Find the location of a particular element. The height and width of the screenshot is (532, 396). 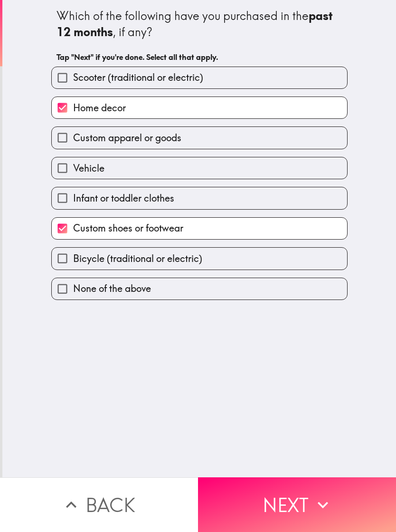

button: Next is located at coordinates (297, 504).